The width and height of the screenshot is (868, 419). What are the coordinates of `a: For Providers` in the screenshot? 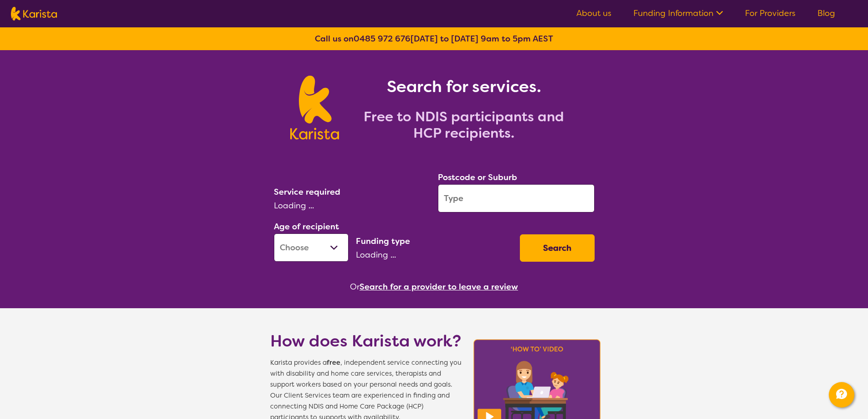 It's located at (770, 13).